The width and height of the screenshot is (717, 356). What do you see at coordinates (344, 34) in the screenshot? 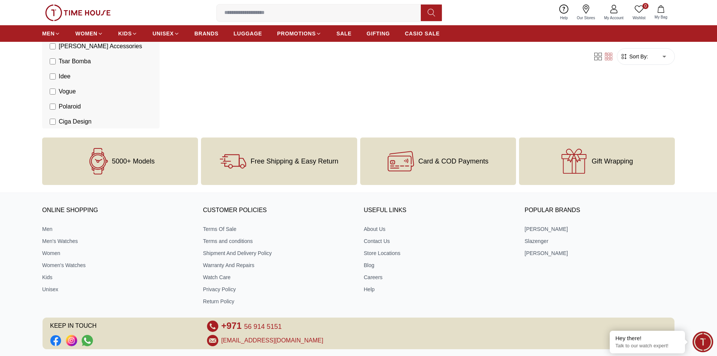
I see `span: SALE` at bounding box center [344, 34].